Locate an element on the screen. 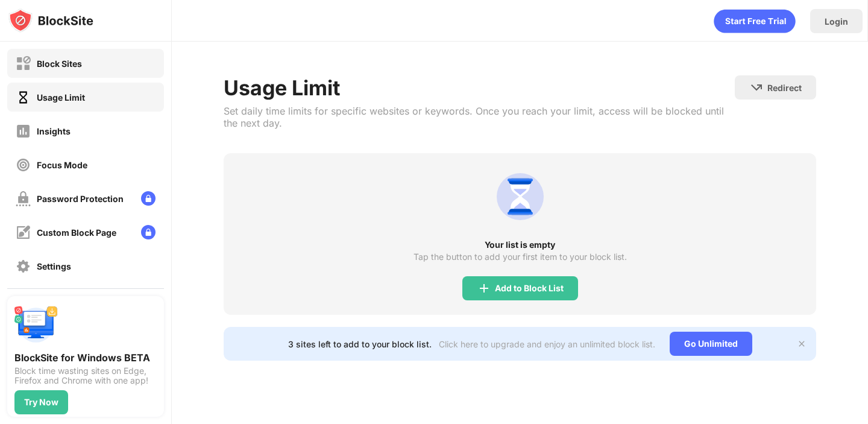  img: time-usage-on.svg is located at coordinates (23, 97).